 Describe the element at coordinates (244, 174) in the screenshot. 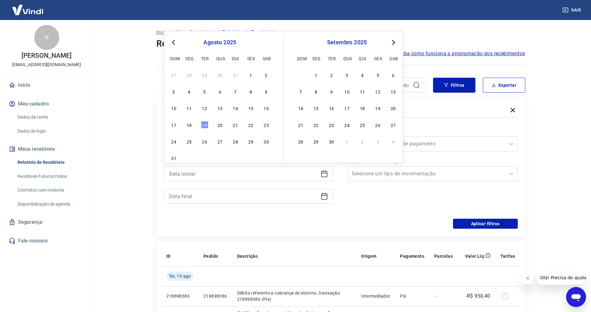

I see `input: Data inicial` at that location.